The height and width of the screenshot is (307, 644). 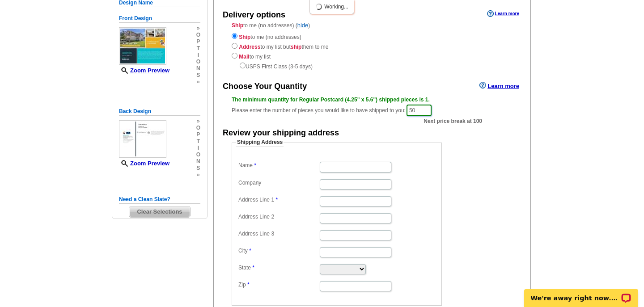 What do you see at coordinates (250, 46) in the screenshot?
I see `strong: Address` at bounding box center [250, 46].